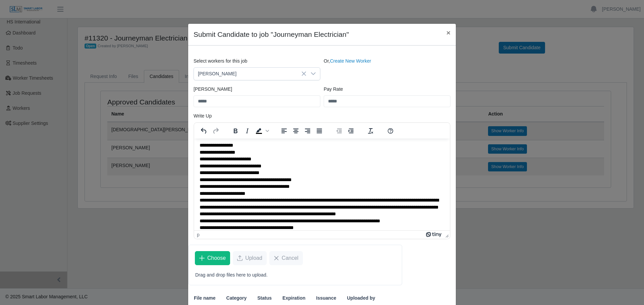 The width and height of the screenshot is (644, 305). I want to click on div: Background color Black, so click(262, 131).